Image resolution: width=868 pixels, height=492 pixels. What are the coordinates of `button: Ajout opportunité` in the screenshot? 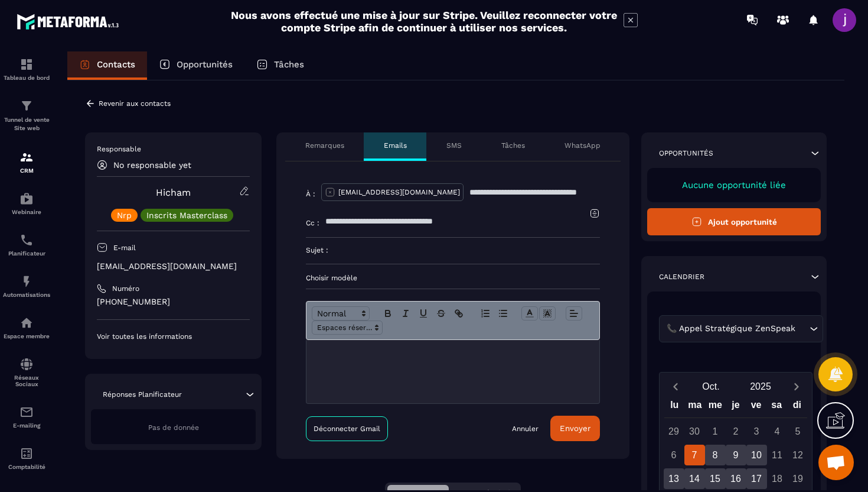 It's located at (734, 221).